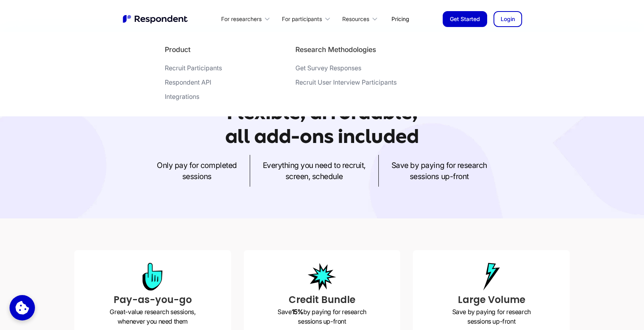 Image resolution: width=644 pixels, height=330 pixels. What do you see at coordinates (156, 19) in the screenshot?
I see `a: home` at bounding box center [156, 19].